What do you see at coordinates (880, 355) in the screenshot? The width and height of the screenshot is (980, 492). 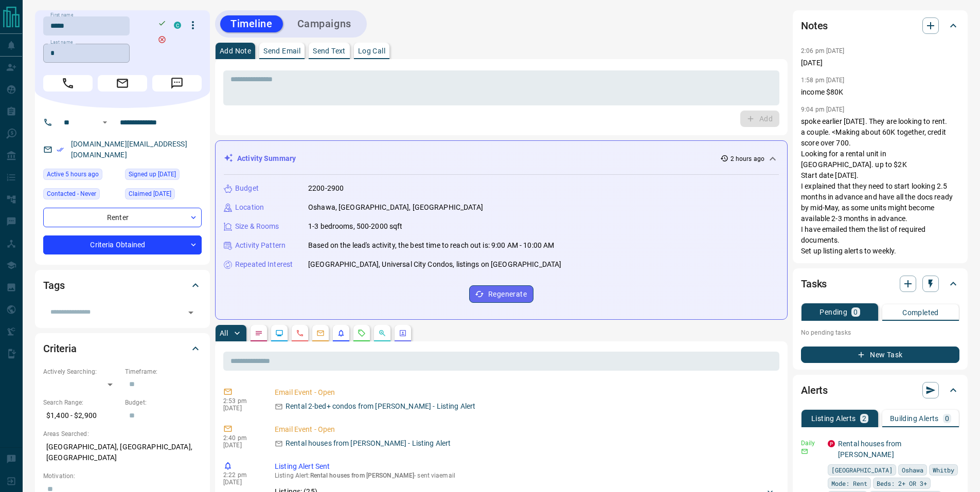 I see `button: New Task` at bounding box center [880, 355].